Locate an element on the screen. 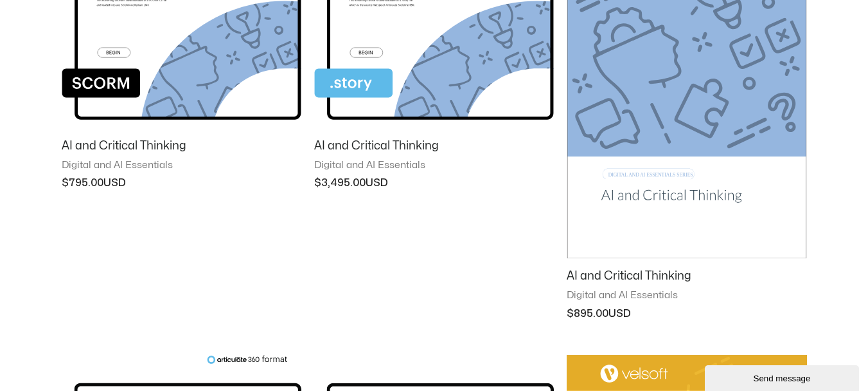 This screenshot has width=868, height=391. bdi: 3,495.00 is located at coordinates (340, 182).